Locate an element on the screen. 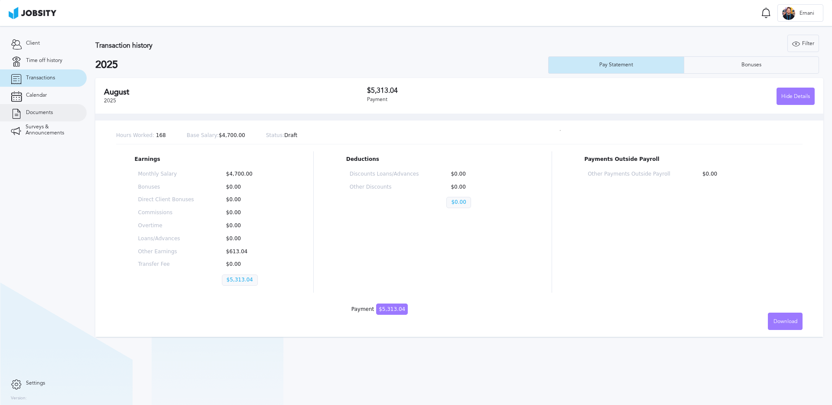  div: Bonuses is located at coordinates (752, 65).